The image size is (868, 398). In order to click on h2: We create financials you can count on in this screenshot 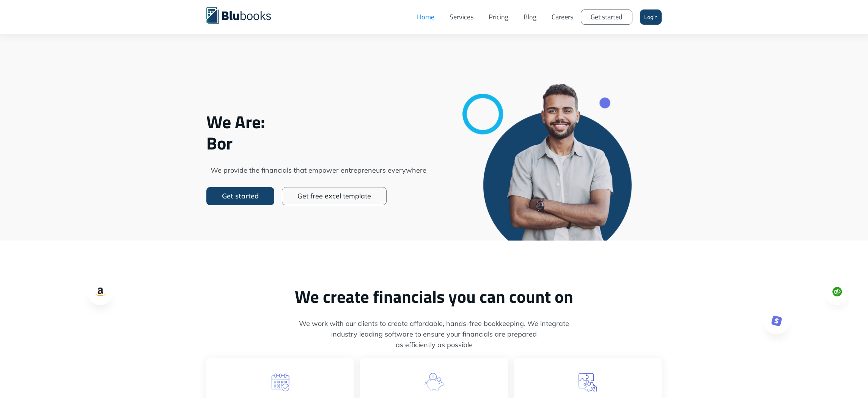, I will do `click(434, 296)`.